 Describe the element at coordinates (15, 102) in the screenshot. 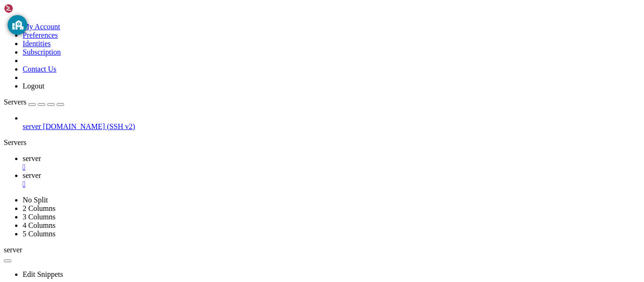

I see `span: Servers` at that location.